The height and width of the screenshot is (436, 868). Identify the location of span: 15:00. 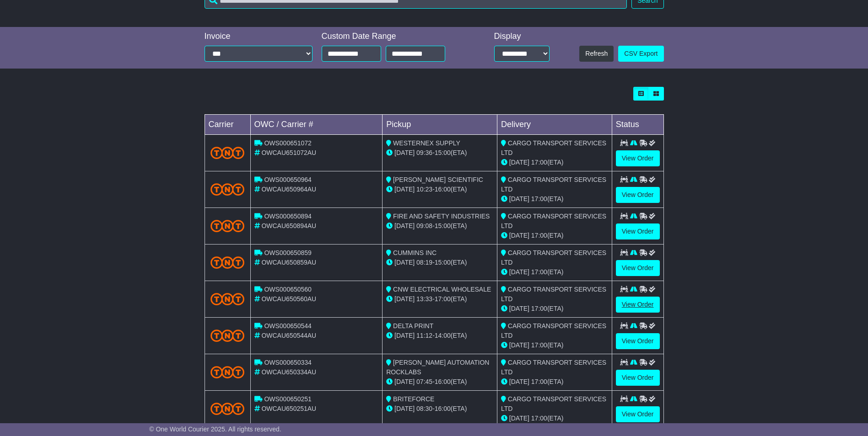
(442, 262).